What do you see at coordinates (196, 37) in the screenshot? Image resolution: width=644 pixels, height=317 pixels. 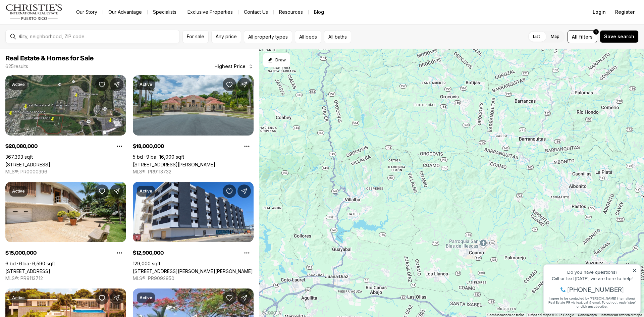 I see `span: For sale` at bounding box center [196, 37].